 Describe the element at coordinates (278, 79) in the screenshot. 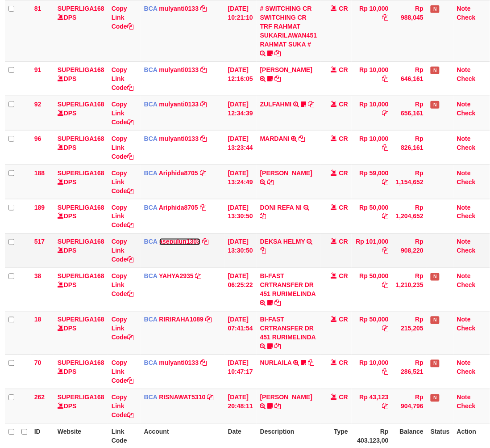

I see `a: Copy RIYO RAHMAN to clipboard` at that location.